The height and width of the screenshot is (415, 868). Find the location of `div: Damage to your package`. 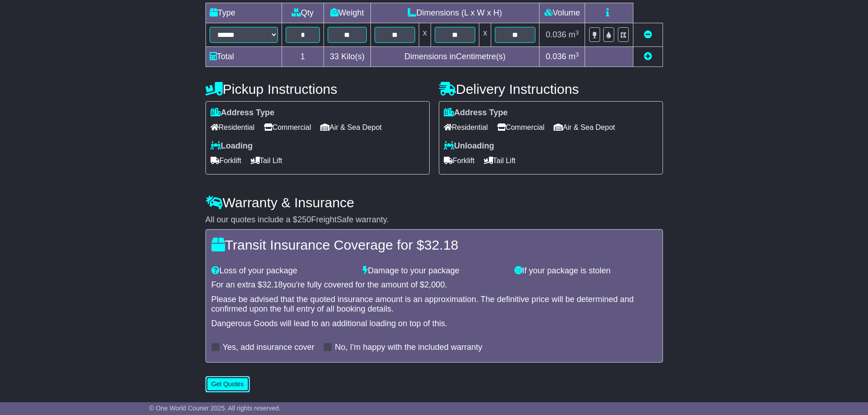

div: Damage to your package is located at coordinates (433, 271).